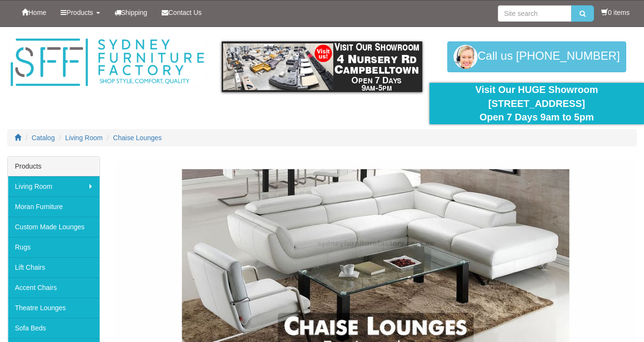  I want to click on a: Moran Furniture, so click(54, 206).